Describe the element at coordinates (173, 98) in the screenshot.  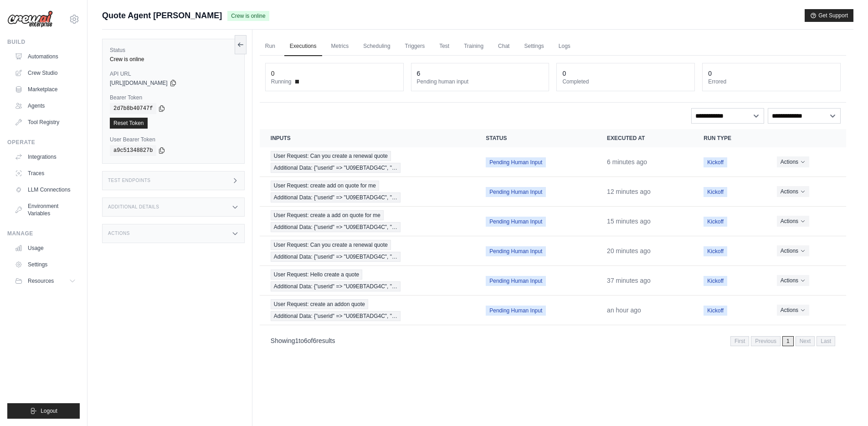
I see `label: Bearer Token` at that location.